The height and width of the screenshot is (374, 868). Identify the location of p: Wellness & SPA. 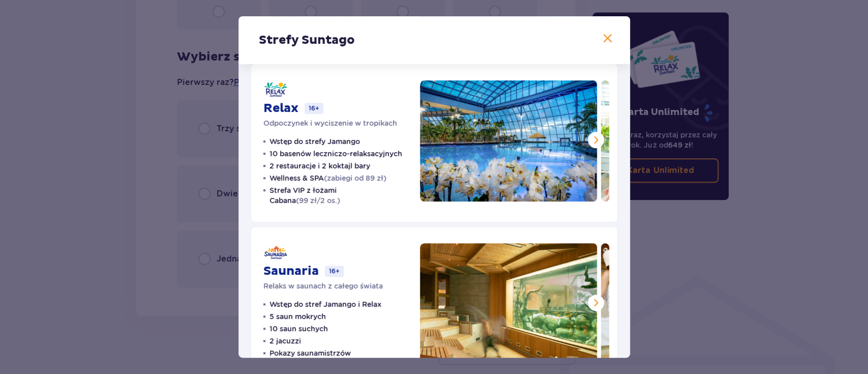
(328, 178).